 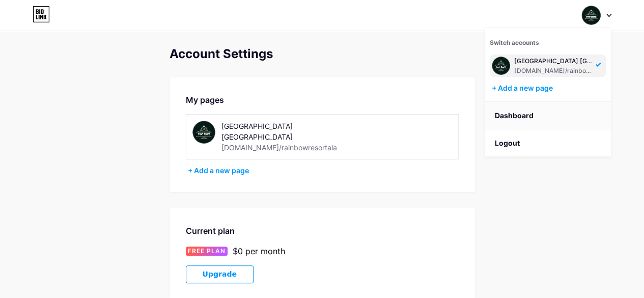 I want to click on li: Logout, so click(x=548, y=143).